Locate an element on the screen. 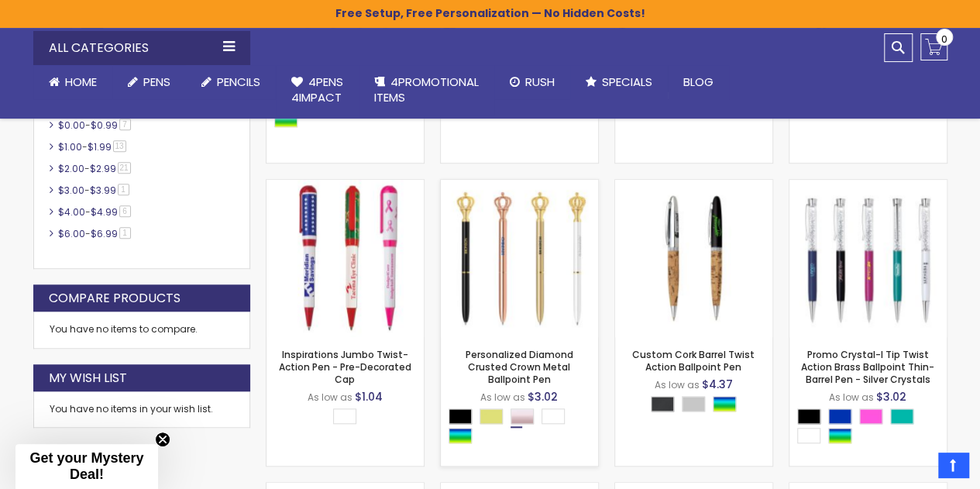 The height and width of the screenshot is (489, 980). div: Pink is located at coordinates (871, 416).